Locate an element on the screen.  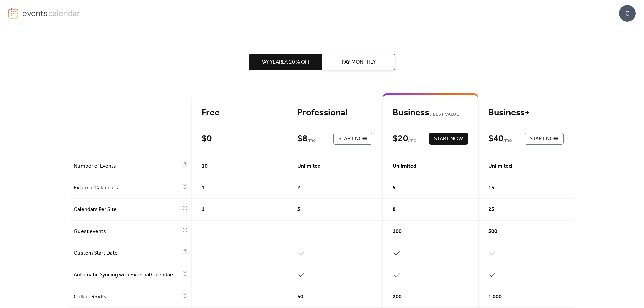
span: 8 is located at coordinates (394, 210).